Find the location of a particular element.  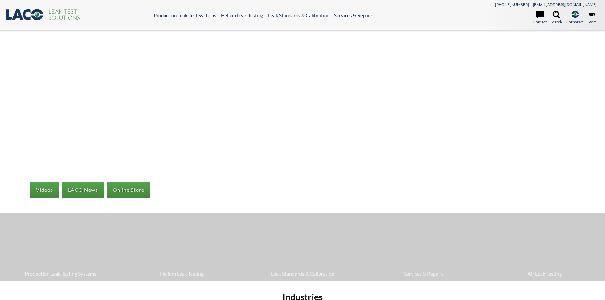

a: Production Leak Test Systems is located at coordinates (185, 15).